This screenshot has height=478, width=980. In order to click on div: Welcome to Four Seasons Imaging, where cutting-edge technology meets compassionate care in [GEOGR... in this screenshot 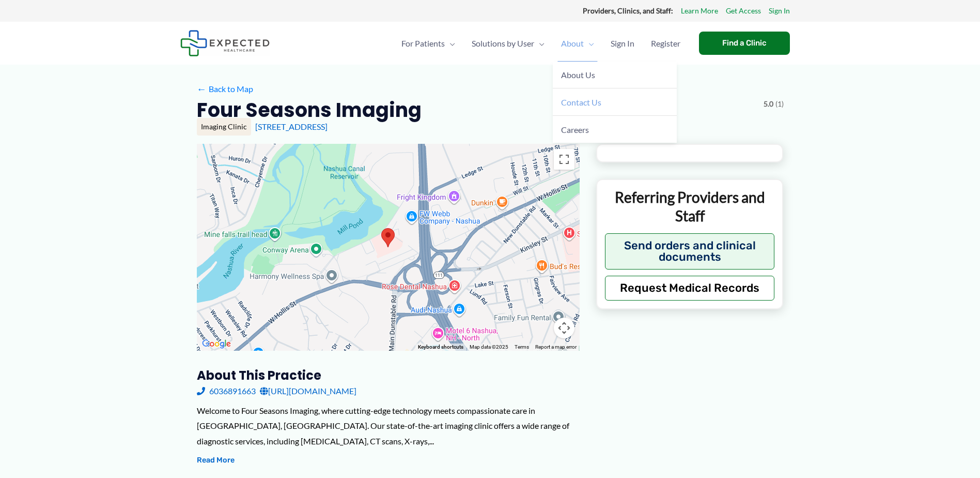, I will do `click(388, 426)`.